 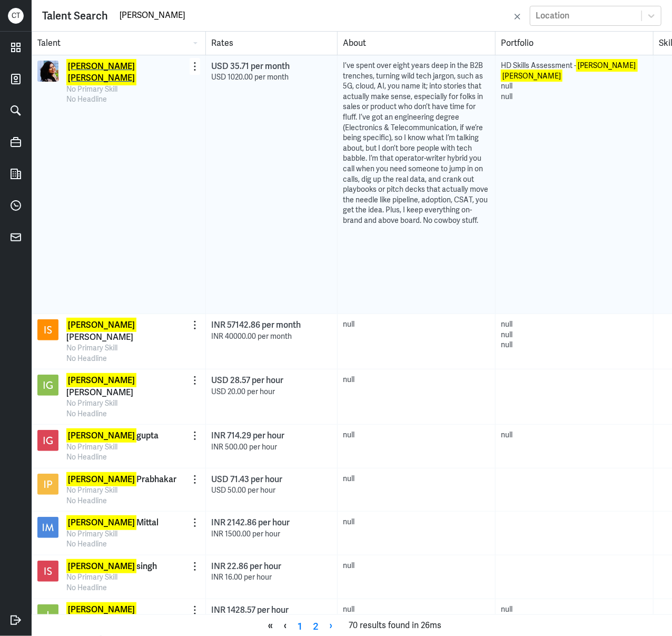 I want to click on div: Portfolio, so click(x=574, y=43).